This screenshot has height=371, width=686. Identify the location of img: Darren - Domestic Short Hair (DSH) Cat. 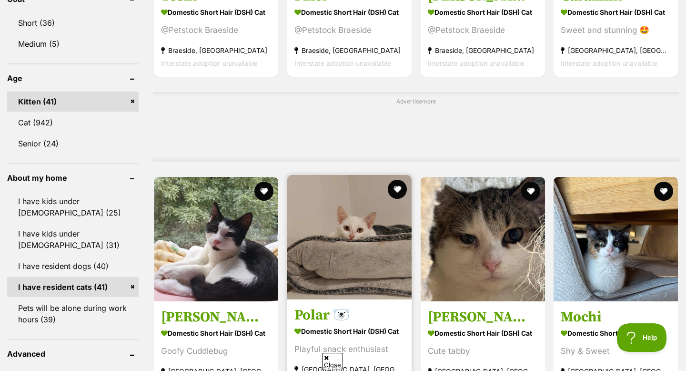
(216, 239).